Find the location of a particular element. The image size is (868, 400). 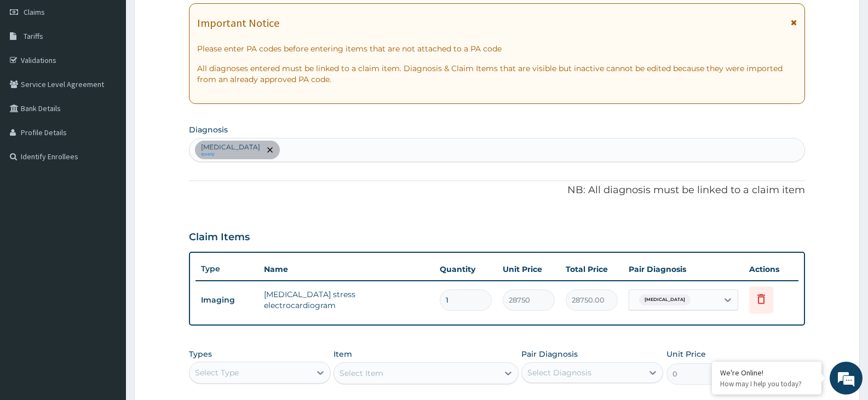

th: Unit Price is located at coordinates (529, 269).